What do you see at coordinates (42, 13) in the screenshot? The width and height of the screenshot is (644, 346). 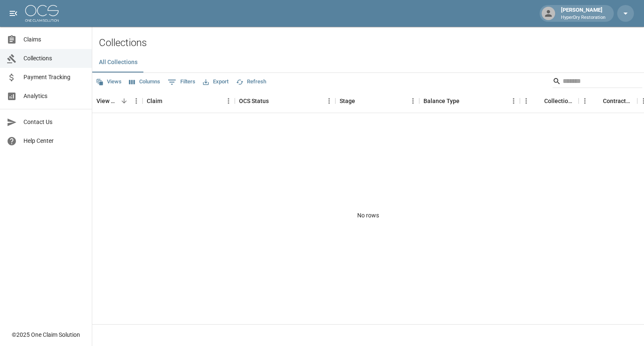 I see `img: ocs-logo-white-transparent.png` at bounding box center [42, 13].